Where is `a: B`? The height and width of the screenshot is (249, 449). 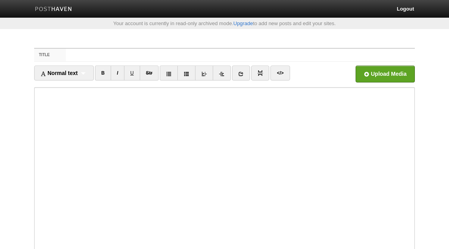 a: B is located at coordinates (103, 73).